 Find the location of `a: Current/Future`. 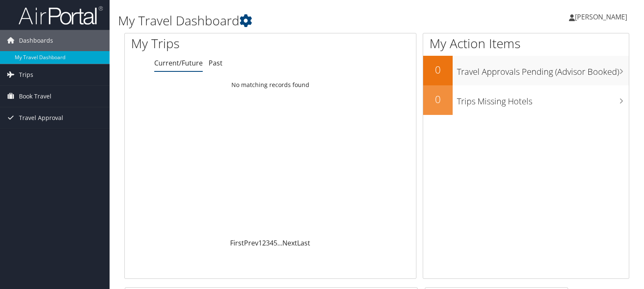

a: Current/Future is located at coordinates (178, 63).